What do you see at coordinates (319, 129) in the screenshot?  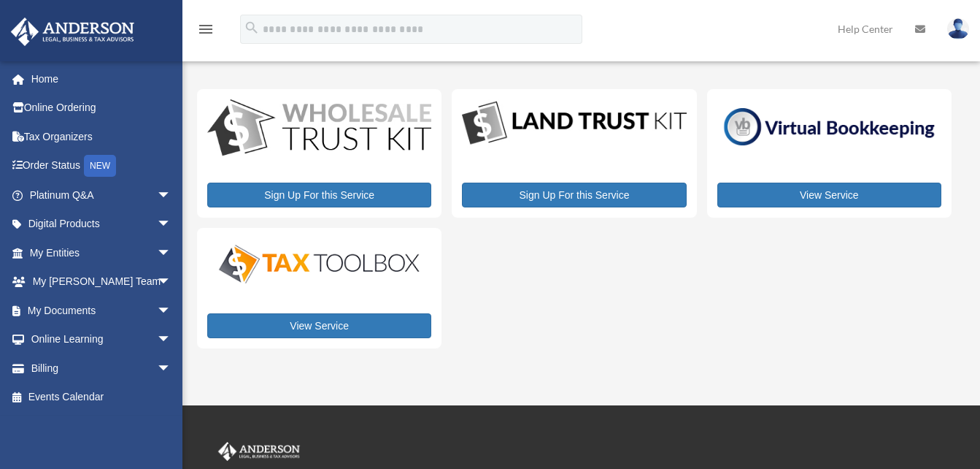 I see `img: WS-Trust-Kit-lgo-1.jpg` at bounding box center [319, 129].